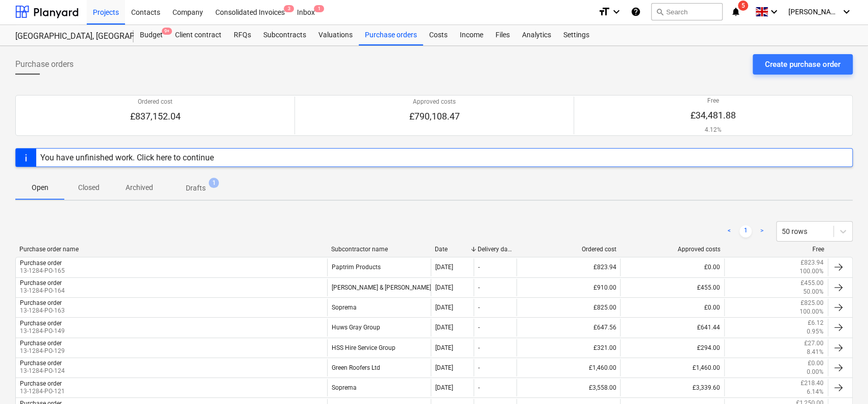 Image resolution: width=868 pixels, height=404 pixels. What do you see at coordinates (243, 35) in the screenshot?
I see `a: RFQs` at bounding box center [243, 35].